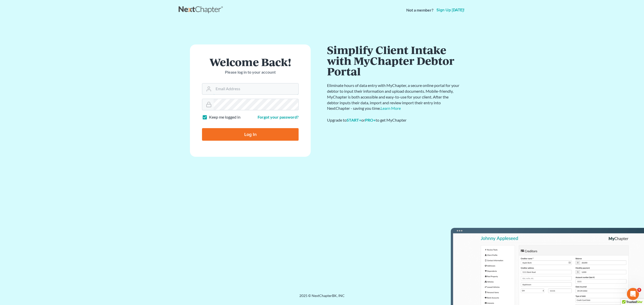  I want to click on input: Log In, so click(250, 135).